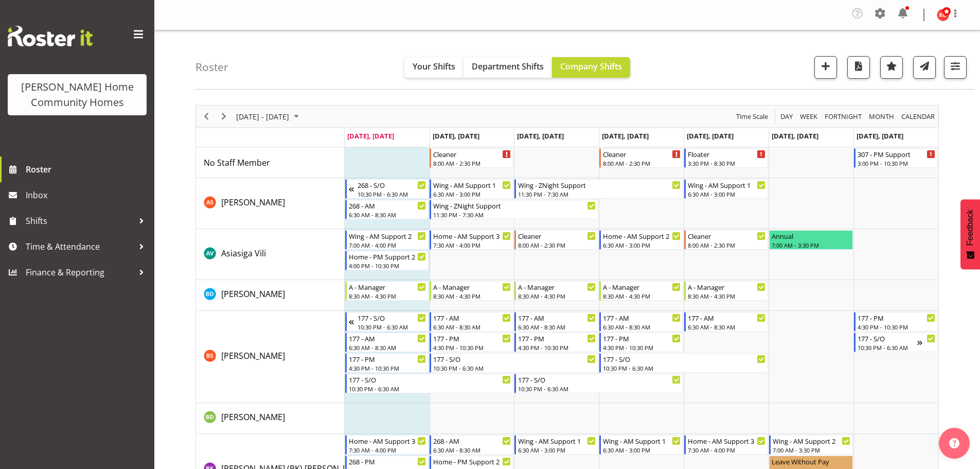  I want to click on button: Feedback - Show survey, so click(970, 234).